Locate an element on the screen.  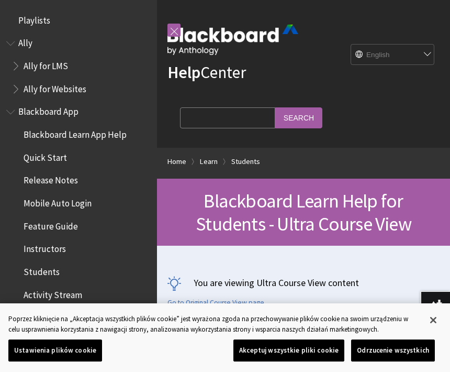
p: You are viewing Ultra Course View content is located at coordinates (304, 282).